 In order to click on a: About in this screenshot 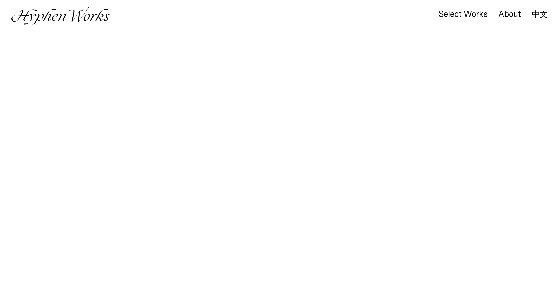, I will do `click(509, 15)`.